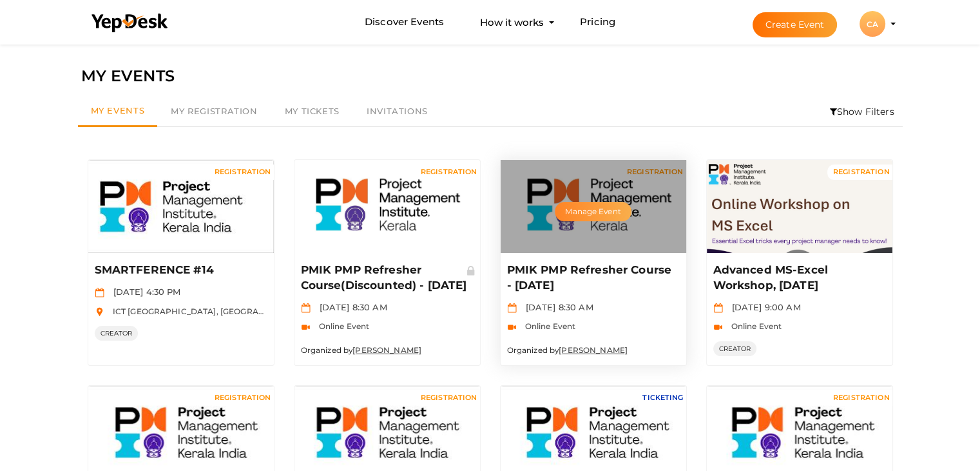 Image resolution: width=980 pixels, height=471 pixels. Describe the element at coordinates (179, 270) in the screenshot. I see `p: SMARTFERENCE #14` at that location.